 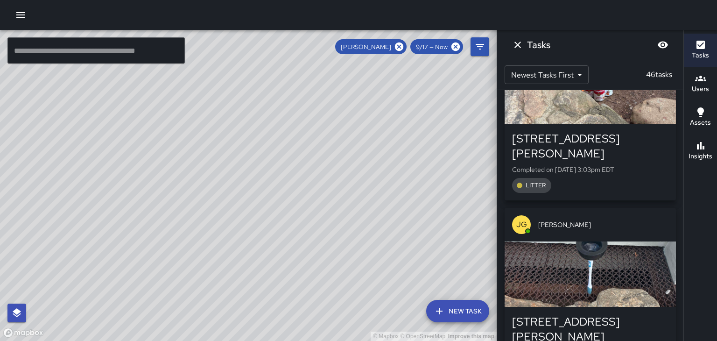 I want to click on button: Blur, so click(x=663, y=45).